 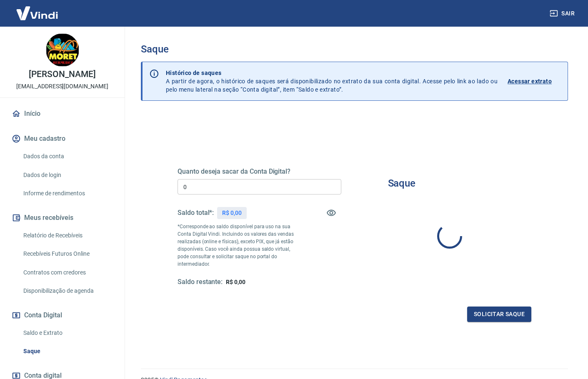 What do you see at coordinates (200, 282) in the screenshot?
I see `h5: Saldo restante:` at bounding box center [200, 282].